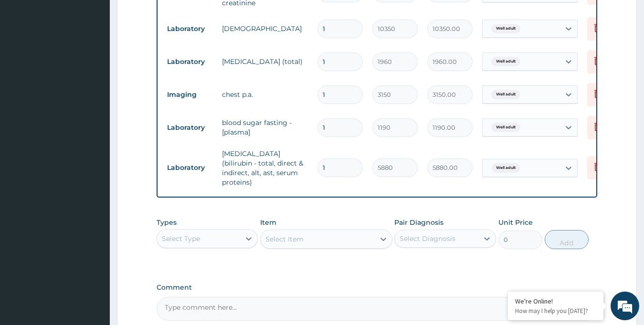  What do you see at coordinates (167, 223) in the screenshot?
I see `label: Types` at bounding box center [167, 223].